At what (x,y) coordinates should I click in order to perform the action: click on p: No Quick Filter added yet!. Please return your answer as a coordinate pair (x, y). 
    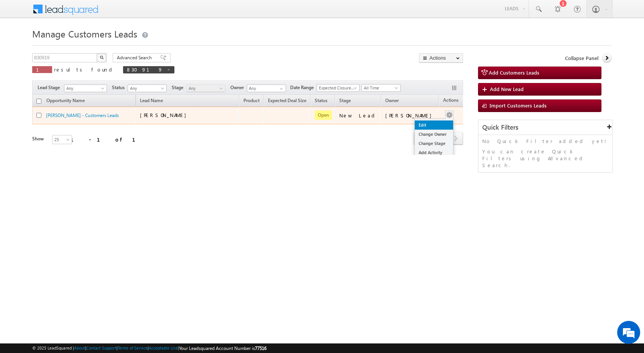
    Looking at the image, I should click on (545, 141).